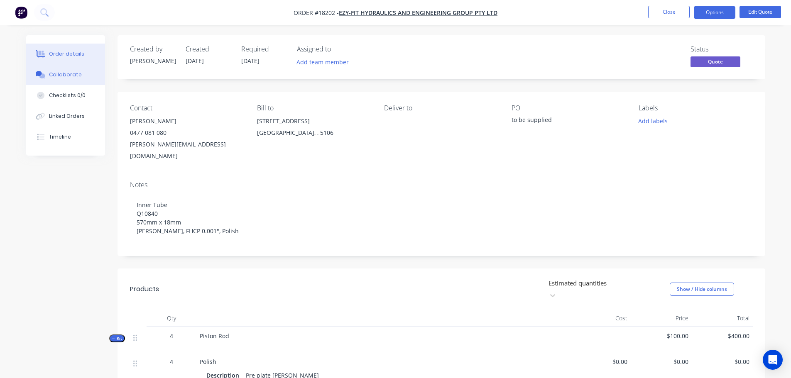 The image size is (791, 378). What do you see at coordinates (66, 54) in the screenshot?
I see `button: Order details` at bounding box center [66, 54].